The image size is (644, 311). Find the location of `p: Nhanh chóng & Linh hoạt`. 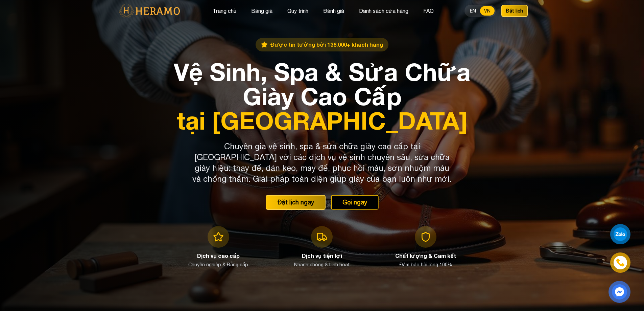

p: Nhanh chóng & Linh hoạt is located at coordinates (322, 265).